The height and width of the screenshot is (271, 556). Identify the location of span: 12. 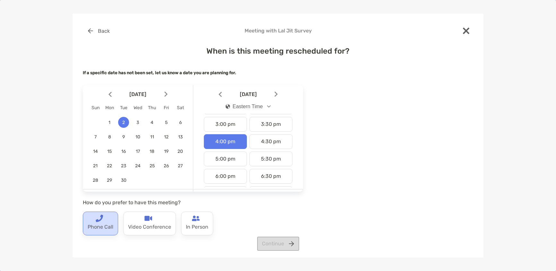
(166, 137).